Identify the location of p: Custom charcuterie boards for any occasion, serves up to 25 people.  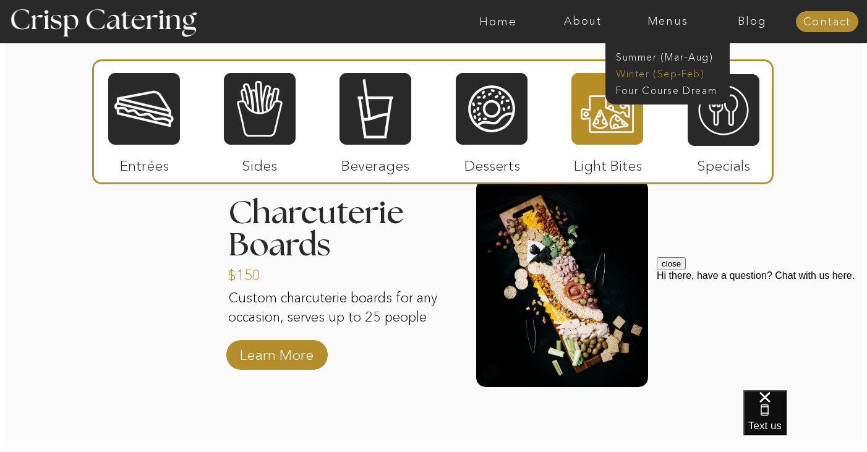
(334, 315).